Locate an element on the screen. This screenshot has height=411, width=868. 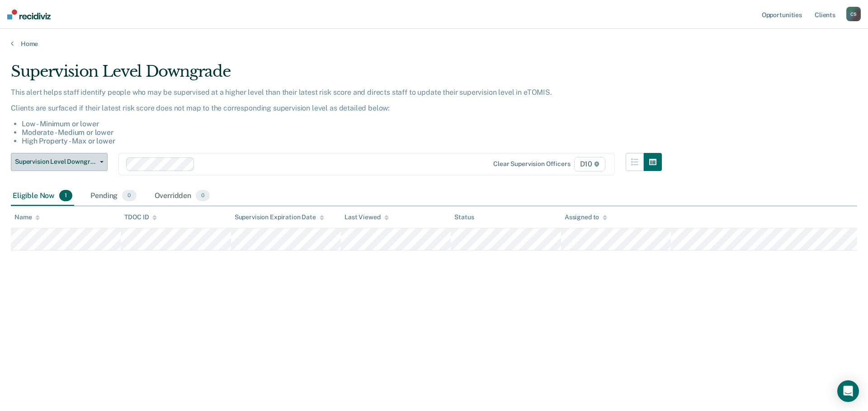
div: C S is located at coordinates (854, 14).